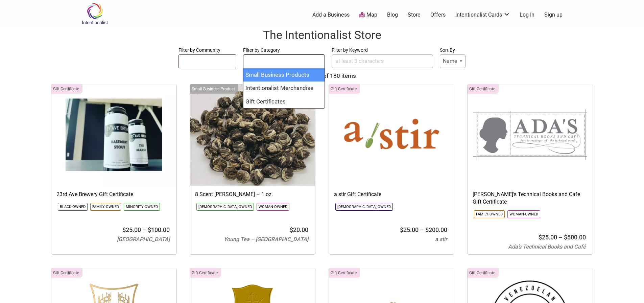 The width and height of the screenshot is (644, 303). What do you see at coordinates (441, 239) in the screenshot?
I see `span: a stir` at bounding box center [441, 239].